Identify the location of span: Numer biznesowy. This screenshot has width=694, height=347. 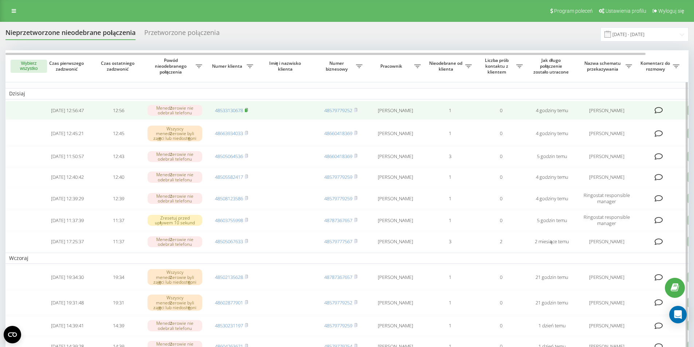
(337, 66).